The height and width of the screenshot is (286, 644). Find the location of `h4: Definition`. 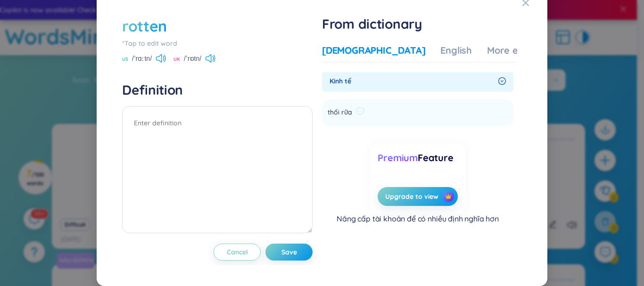

h4: Definition is located at coordinates (217, 90).